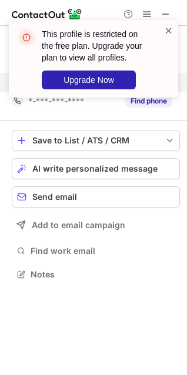 This screenshot has height=375, width=187. I want to click on img: ContactOut v5.3.10, so click(47, 14).